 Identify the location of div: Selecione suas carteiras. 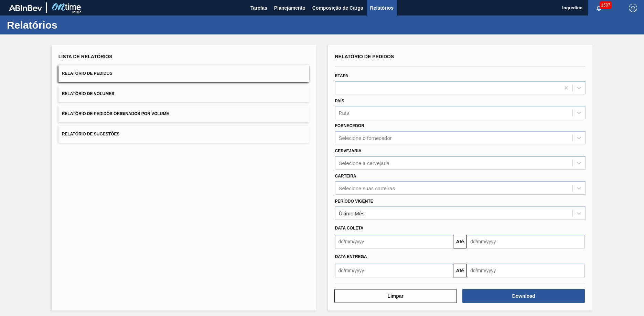
(367, 187).